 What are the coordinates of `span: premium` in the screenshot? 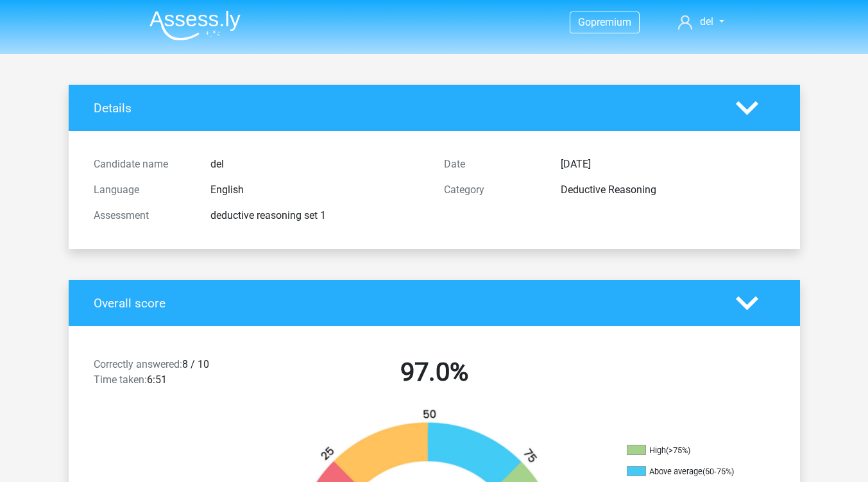 It's located at (611, 22).